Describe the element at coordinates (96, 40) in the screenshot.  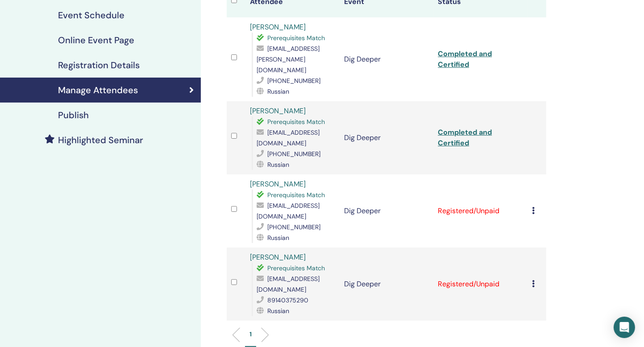
I see `h4: Online Event Page` at that location.